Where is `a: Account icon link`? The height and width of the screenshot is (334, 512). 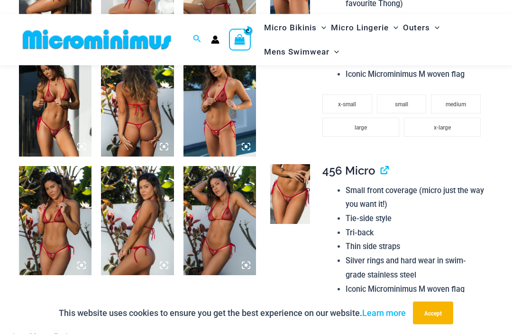 a: Account icon link is located at coordinates (215, 40).